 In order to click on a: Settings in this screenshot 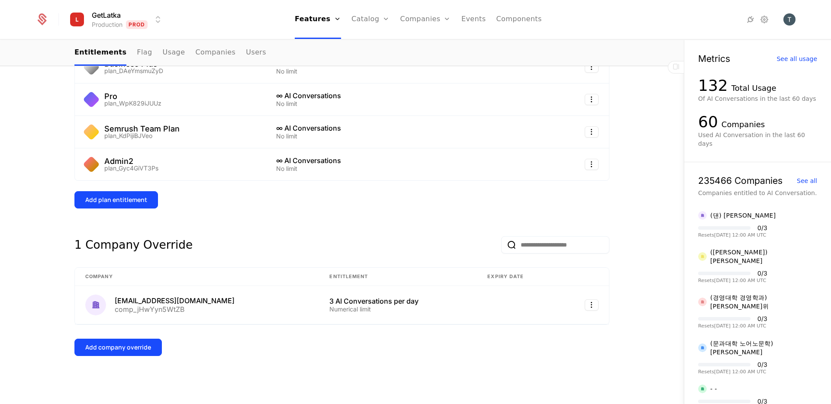, I will do `click(764, 19)`.